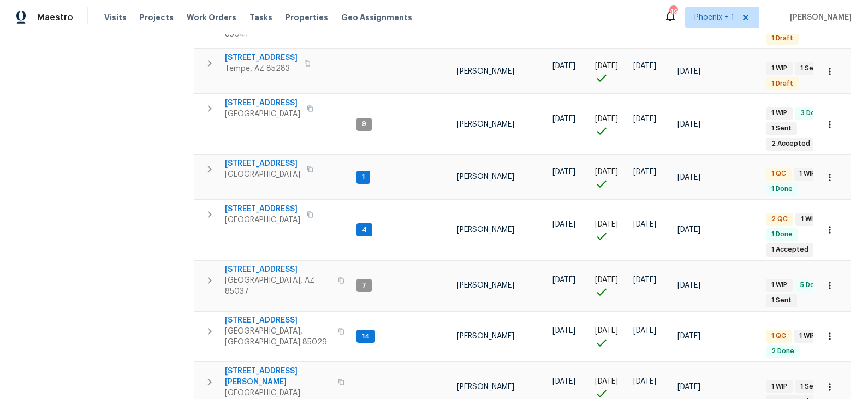 The width and height of the screenshot is (868, 399). What do you see at coordinates (790, 249) in the screenshot?
I see `span: 1 Accepted` at bounding box center [790, 249].